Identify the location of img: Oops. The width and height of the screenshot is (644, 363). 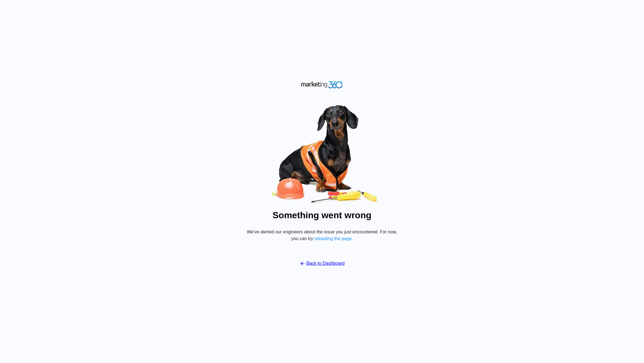
(322, 154).